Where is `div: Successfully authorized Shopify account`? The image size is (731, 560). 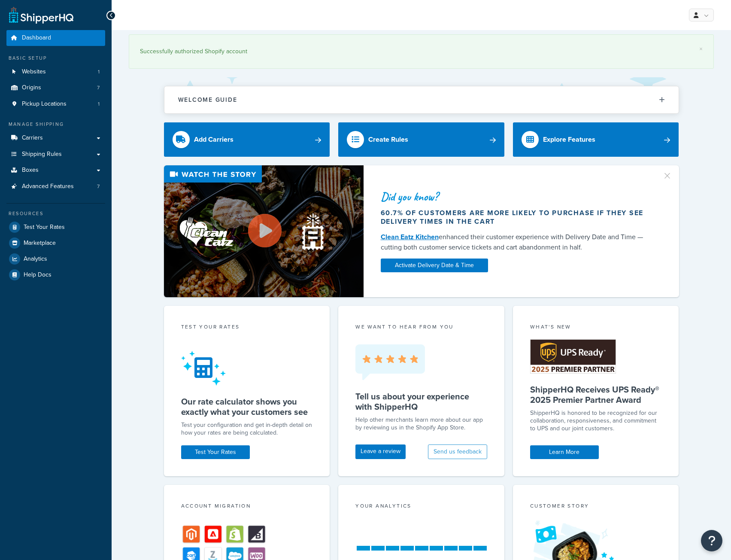 div: Successfully authorized Shopify account is located at coordinates (421, 52).